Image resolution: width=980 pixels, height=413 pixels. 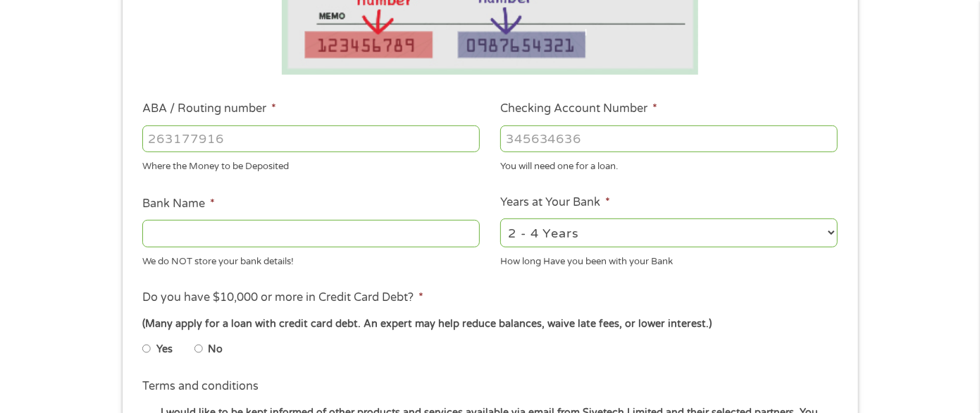 I want to click on div: Where the Money to be Deposited, so click(x=310, y=164).